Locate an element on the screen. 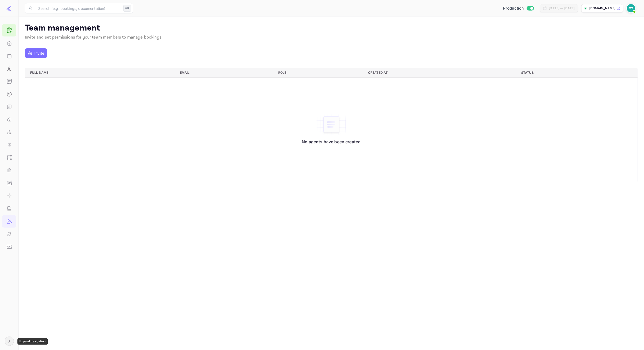 The width and height of the screenshot is (644, 350). a: Bookings is located at coordinates (9, 56).